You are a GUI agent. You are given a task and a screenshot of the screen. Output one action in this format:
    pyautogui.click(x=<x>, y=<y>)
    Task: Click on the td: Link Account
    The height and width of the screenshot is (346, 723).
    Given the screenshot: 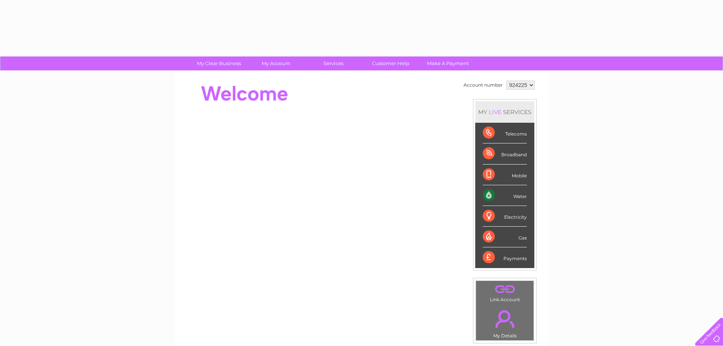 What is the action you would take?
    pyautogui.click(x=504, y=292)
    